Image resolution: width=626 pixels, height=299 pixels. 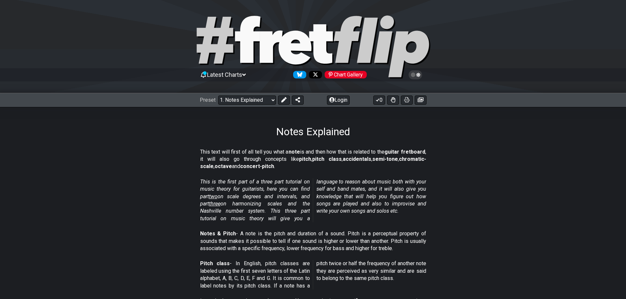 What do you see at coordinates (345, 75) in the screenshot?
I see `div: Chart Gallery` at bounding box center [345, 75].